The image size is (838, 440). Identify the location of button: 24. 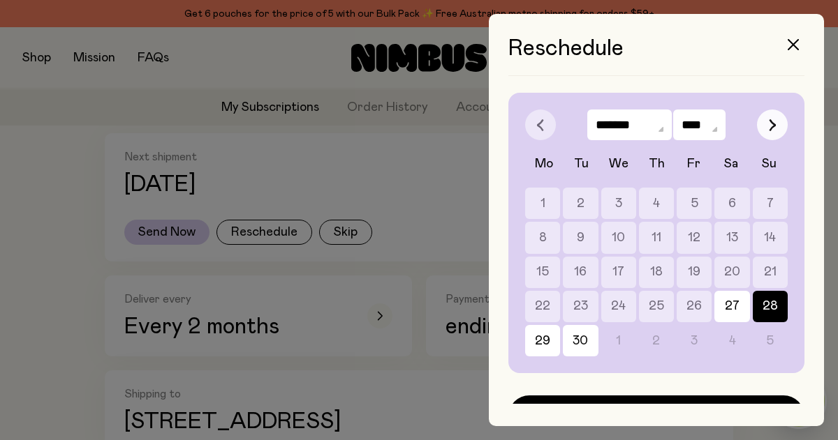
(618, 306).